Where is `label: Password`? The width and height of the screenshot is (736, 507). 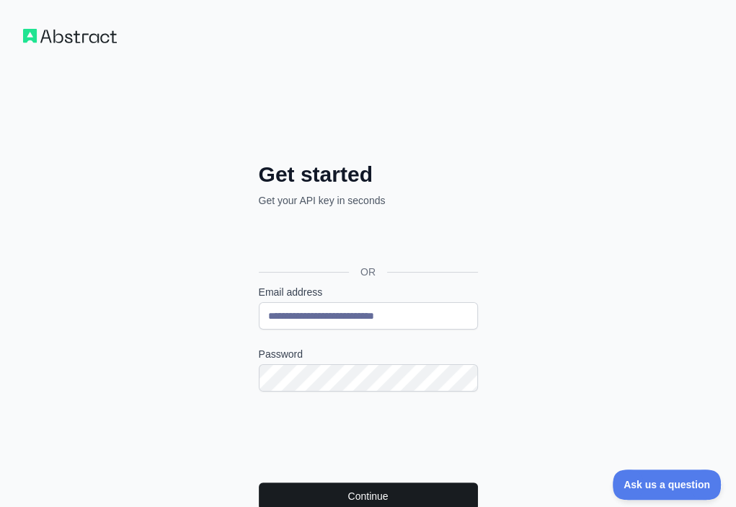
label: Password is located at coordinates (368, 354).